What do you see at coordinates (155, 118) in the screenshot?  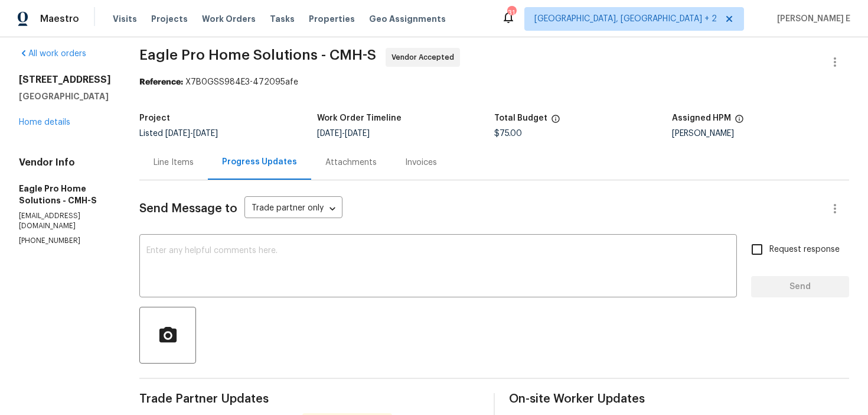 I see `h5: Project` at bounding box center [155, 118].